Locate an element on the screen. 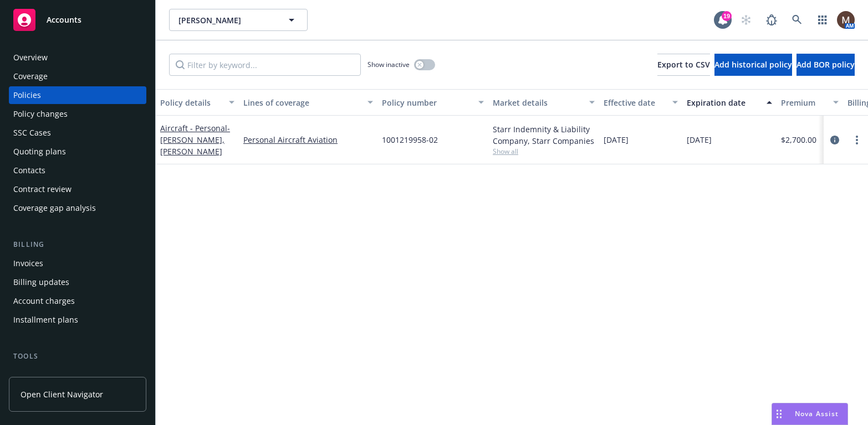 The height and width of the screenshot is (425, 868). div: Account charges is located at coordinates (44, 301).